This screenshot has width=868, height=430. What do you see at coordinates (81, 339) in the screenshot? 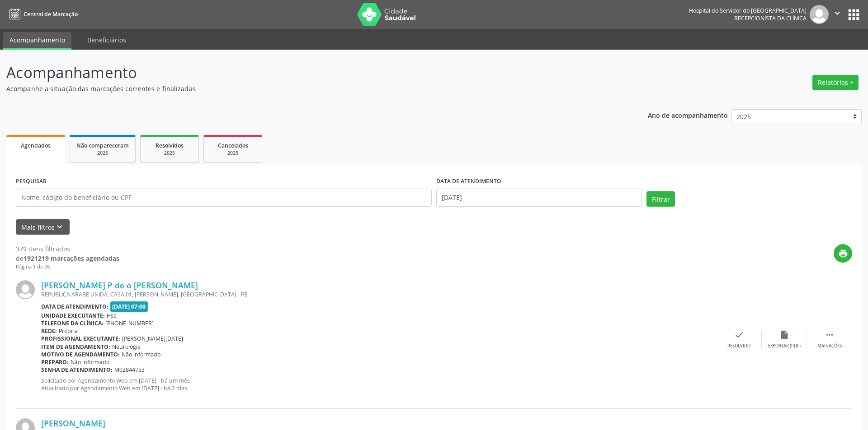
I see `b: Profissional executante:` at bounding box center [81, 339].